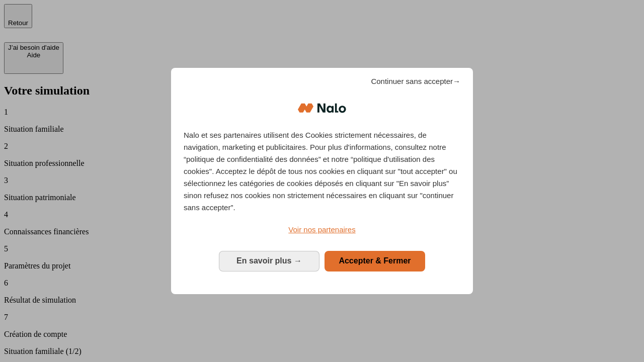  I want to click on span: Voir nos partenaires, so click(322, 229).